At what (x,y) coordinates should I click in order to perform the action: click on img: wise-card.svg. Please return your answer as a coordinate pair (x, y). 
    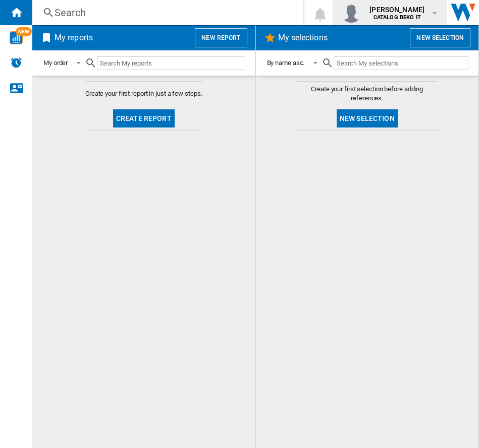
    Looking at the image, I should click on (16, 38).